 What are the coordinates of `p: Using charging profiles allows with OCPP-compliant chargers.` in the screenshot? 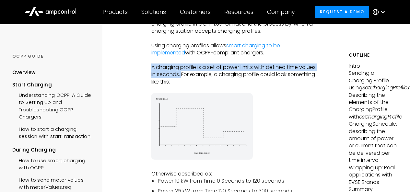 It's located at (236, 49).